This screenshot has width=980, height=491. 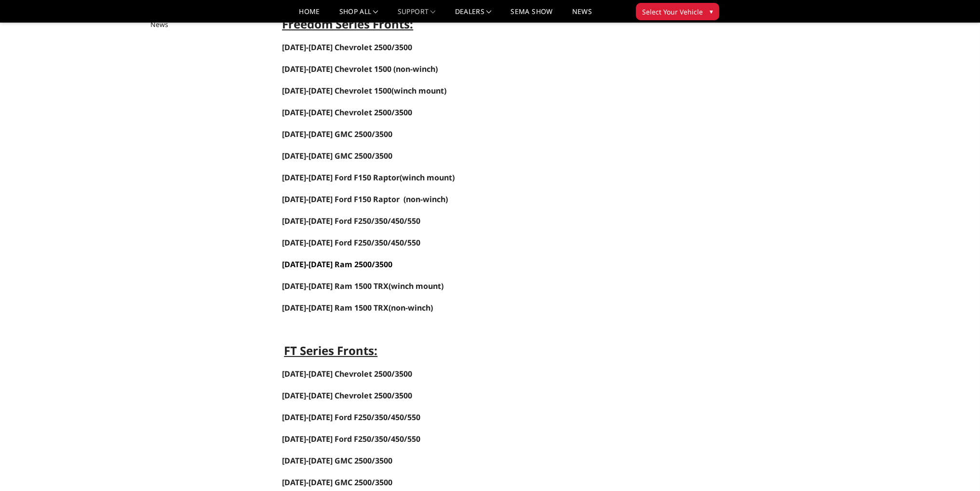 What do you see at coordinates (531, 15) in the screenshot?
I see `a: SEMA Show` at bounding box center [531, 15].